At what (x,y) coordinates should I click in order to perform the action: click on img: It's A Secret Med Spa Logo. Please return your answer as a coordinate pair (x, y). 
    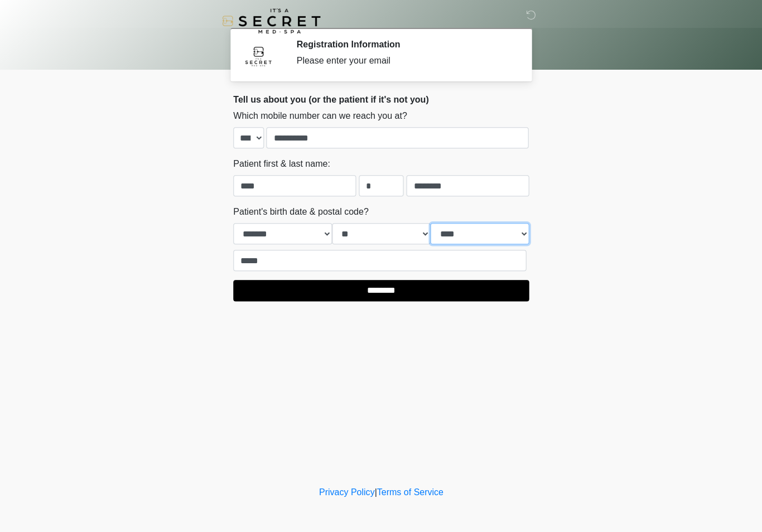
    Looking at the image, I should click on (271, 21).